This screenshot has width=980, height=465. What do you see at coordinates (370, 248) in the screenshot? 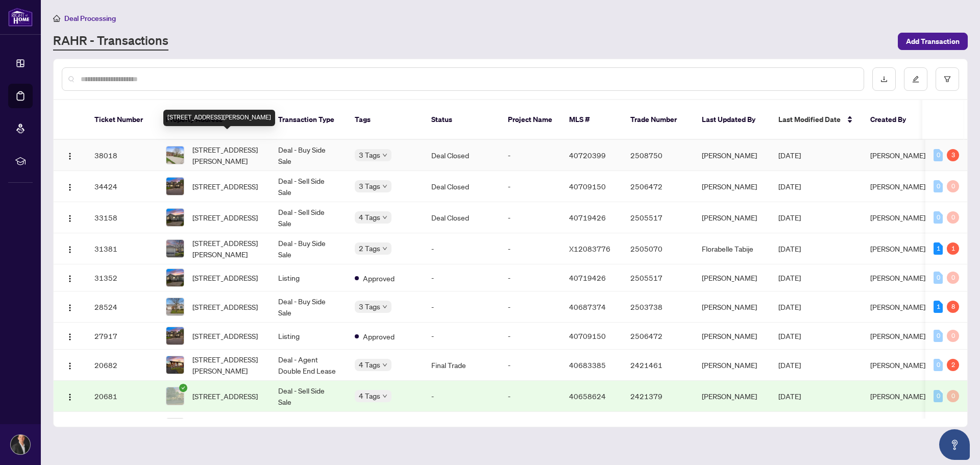
I see `span: 2 Tags` at bounding box center [370, 248].